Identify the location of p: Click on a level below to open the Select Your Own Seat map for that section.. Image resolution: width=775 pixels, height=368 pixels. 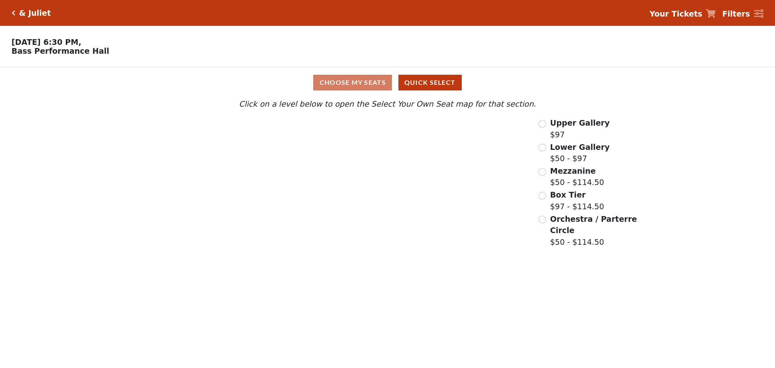
(387, 104).